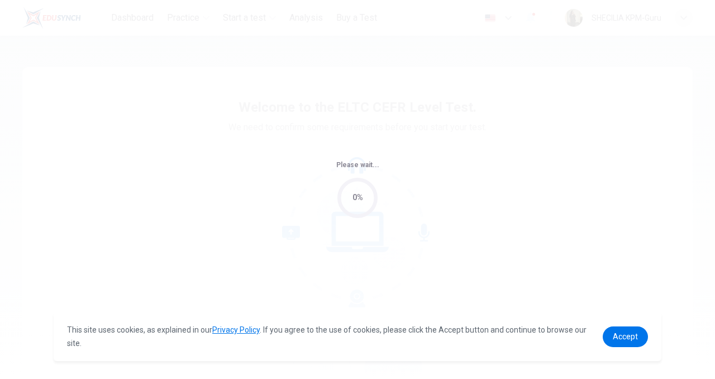 Image resolution: width=715 pixels, height=379 pixels. What do you see at coordinates (358, 197) in the screenshot?
I see `div: 0%` at bounding box center [358, 197].